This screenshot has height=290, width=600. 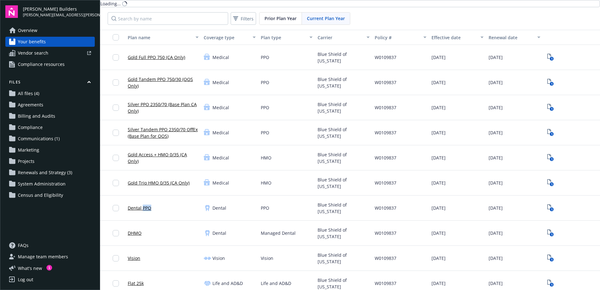 What do you see at coordinates (514, 37) in the screenshot?
I see `button: Renewal date` at bounding box center [514, 37].